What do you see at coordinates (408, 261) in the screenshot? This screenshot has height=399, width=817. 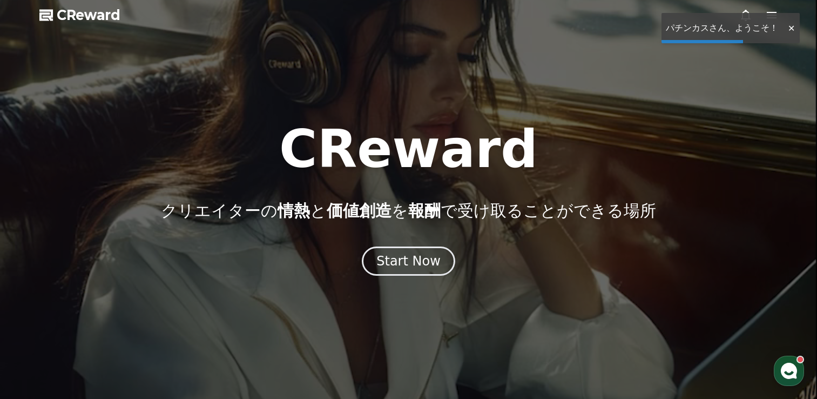 I see `button: Start Now` at bounding box center [408, 261].